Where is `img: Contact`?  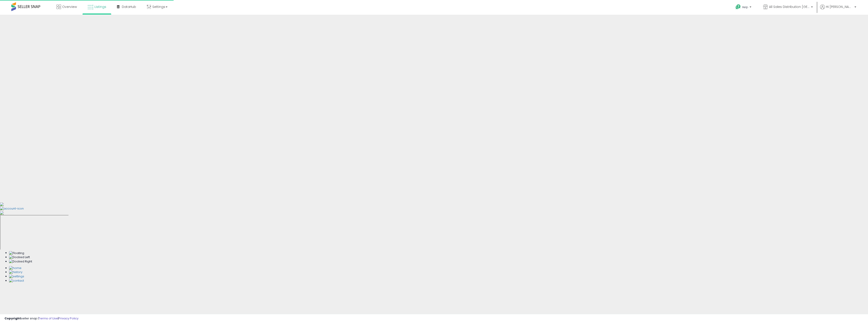 img: Contact is located at coordinates (16, 281).